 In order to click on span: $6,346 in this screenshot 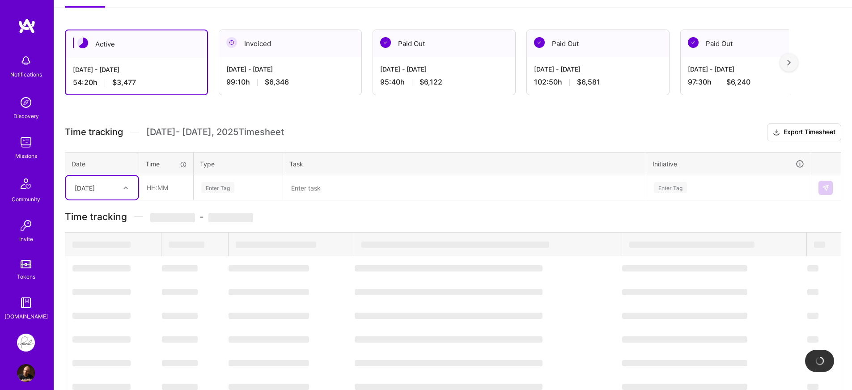, I will do `click(277, 82)`.